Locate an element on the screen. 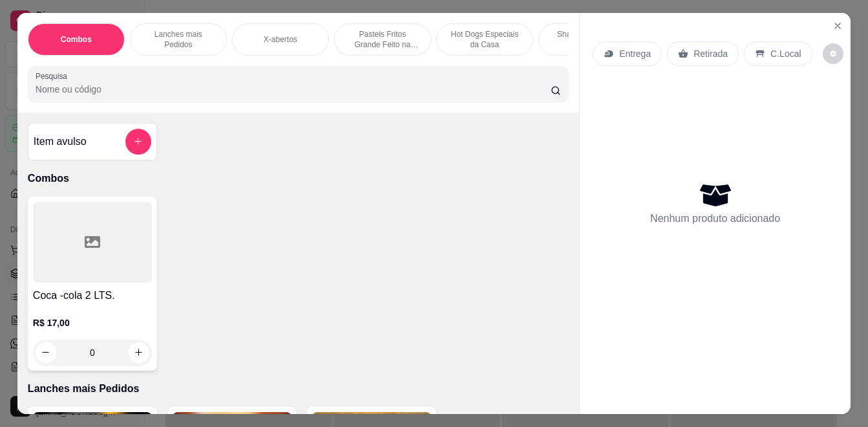 The width and height of the screenshot is (868, 427). p: C.Local is located at coordinates (785, 53).